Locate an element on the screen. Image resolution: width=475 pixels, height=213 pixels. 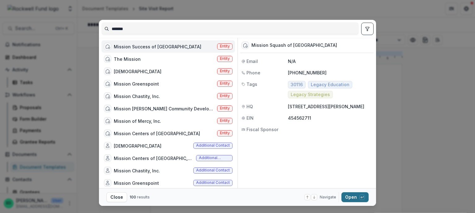
span: EIN is located at coordinates (250, 118).